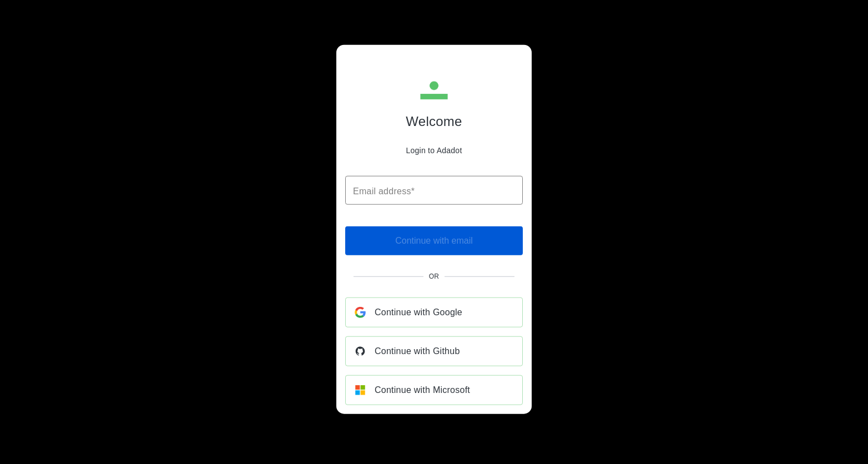 Image resolution: width=868 pixels, height=464 pixels. Describe the element at coordinates (433, 122) in the screenshot. I see `h1: Welcome` at that location.